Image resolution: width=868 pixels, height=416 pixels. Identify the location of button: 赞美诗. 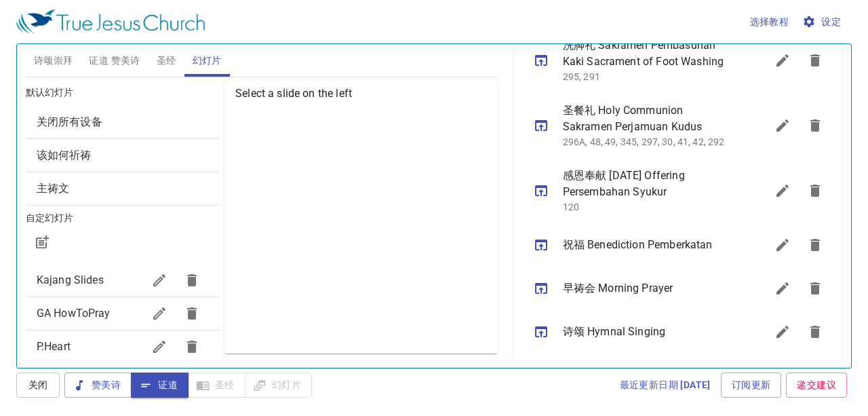
(98, 385).